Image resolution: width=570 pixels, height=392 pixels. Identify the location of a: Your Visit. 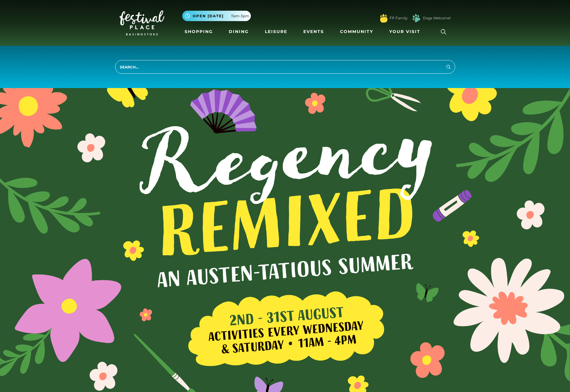
(406, 31).